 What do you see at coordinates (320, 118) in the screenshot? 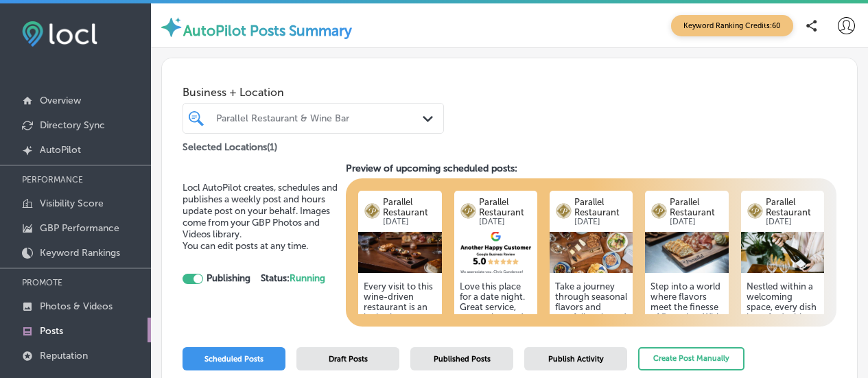
I see `div: Parallel Restaurant & Wine Bar` at bounding box center [320, 118].